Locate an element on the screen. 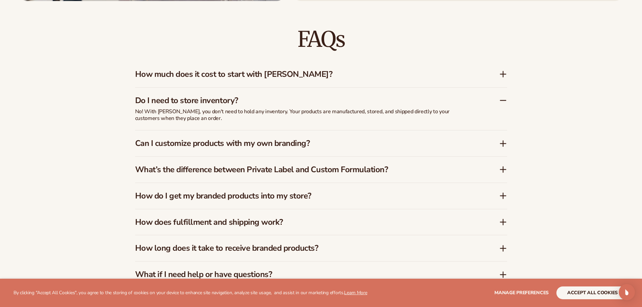 Image resolution: width=642 pixels, height=307 pixels. h3: Can I customize products with my own branding? is located at coordinates (307, 143).